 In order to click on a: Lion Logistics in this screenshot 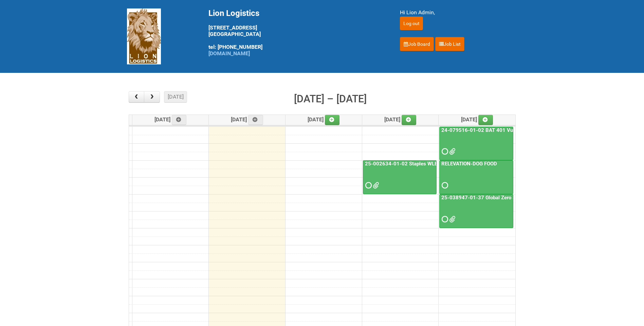, I will do `click(144, 36)`.